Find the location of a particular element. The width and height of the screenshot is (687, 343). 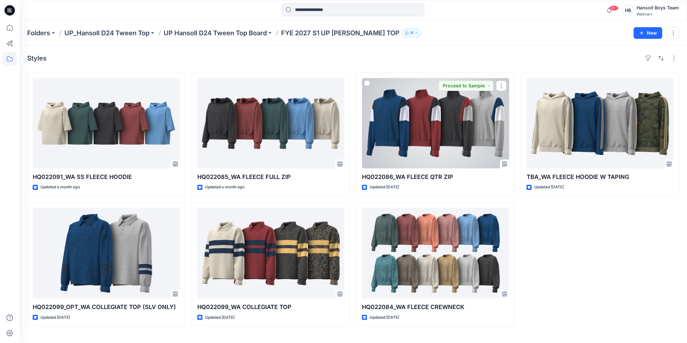

div: Walmart is located at coordinates (657, 14).